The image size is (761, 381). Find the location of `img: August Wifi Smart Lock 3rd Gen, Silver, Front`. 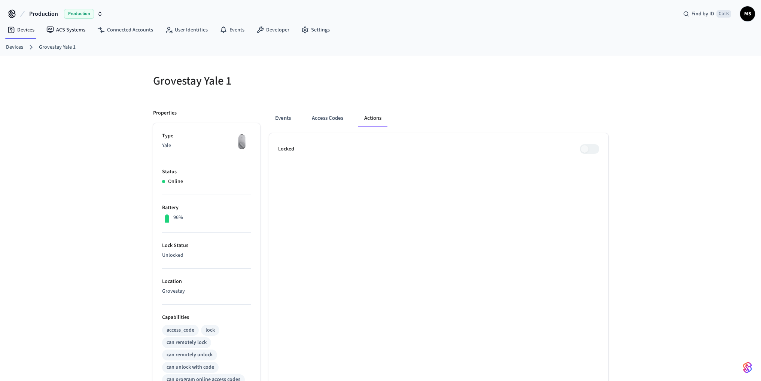

img: August Wifi Smart Lock 3rd Gen, Silver, Front is located at coordinates (242, 141).